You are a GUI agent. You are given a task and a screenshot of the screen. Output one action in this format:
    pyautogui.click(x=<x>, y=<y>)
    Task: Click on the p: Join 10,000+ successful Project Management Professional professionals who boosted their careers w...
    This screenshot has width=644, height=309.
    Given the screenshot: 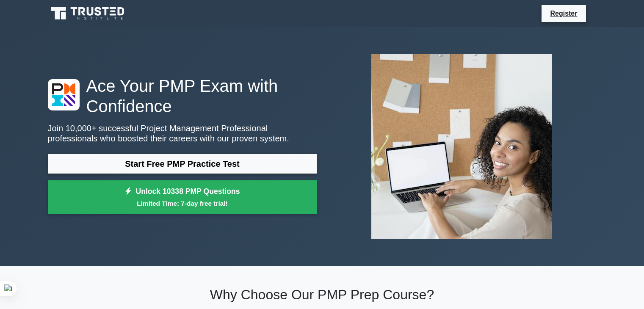 What is the action you would take?
    pyautogui.click(x=183, y=133)
    